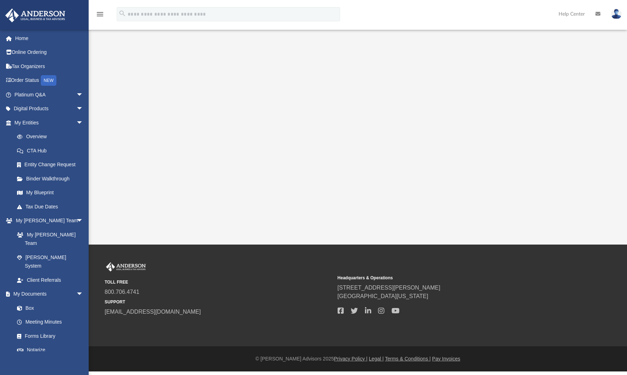 The image size is (627, 375). I want to click on a: Forms Library, so click(48, 336).